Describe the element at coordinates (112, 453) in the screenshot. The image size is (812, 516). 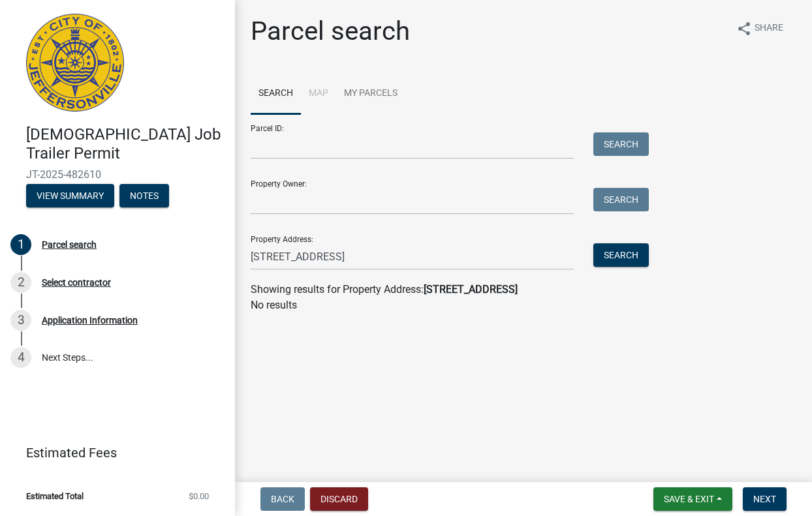
I see `a: Estimated Fees` at that location.